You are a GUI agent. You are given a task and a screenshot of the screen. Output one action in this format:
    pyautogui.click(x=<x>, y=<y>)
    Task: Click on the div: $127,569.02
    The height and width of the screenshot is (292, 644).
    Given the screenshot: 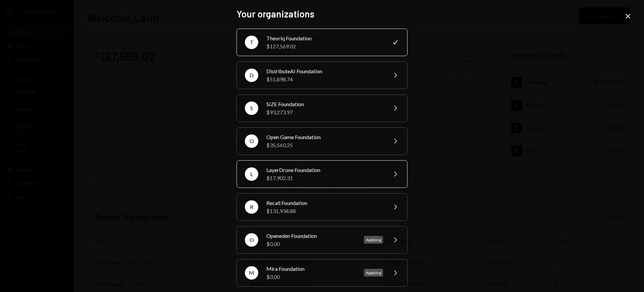 What is the action you would take?
    pyautogui.click(x=325, y=46)
    